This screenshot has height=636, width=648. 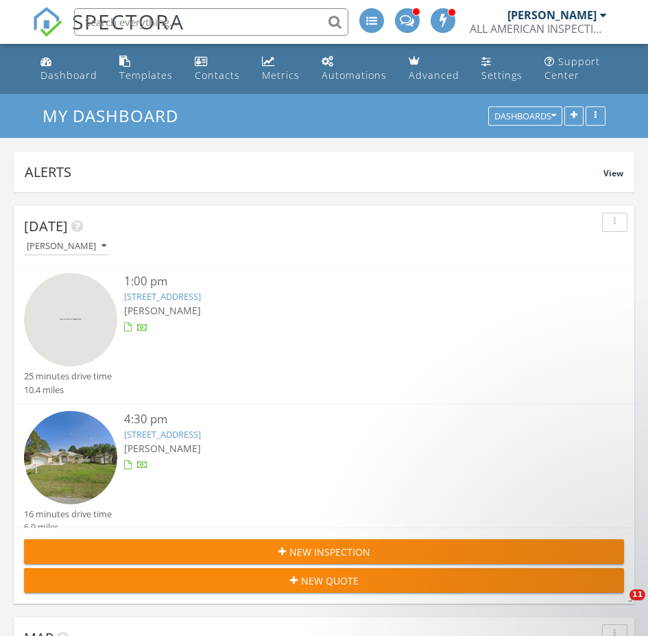 I want to click on span: New Inspection, so click(x=330, y=552).